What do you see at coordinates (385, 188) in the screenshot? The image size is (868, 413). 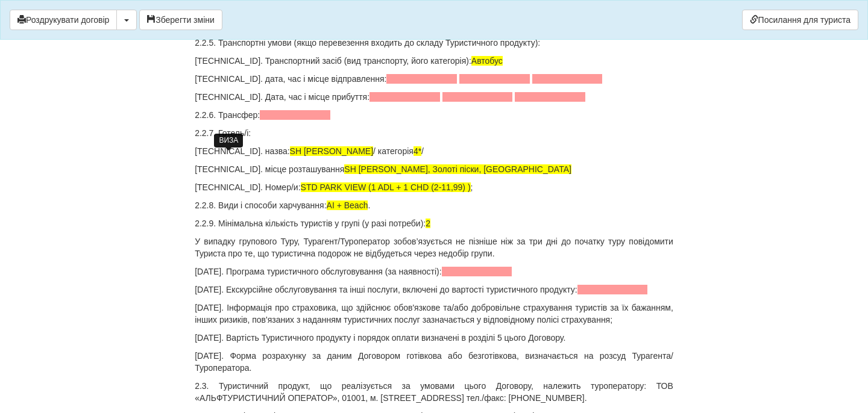 I see `span: STD PARK VIEW (1 ADL + 1 CHD (2-11,99) )` at bounding box center [385, 188].